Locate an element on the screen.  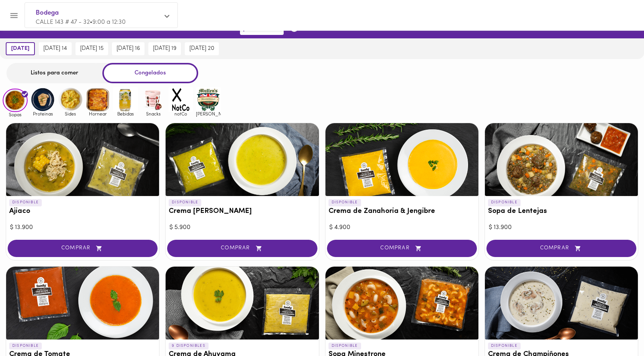
h3: Ajiaco is located at coordinates (82, 211).